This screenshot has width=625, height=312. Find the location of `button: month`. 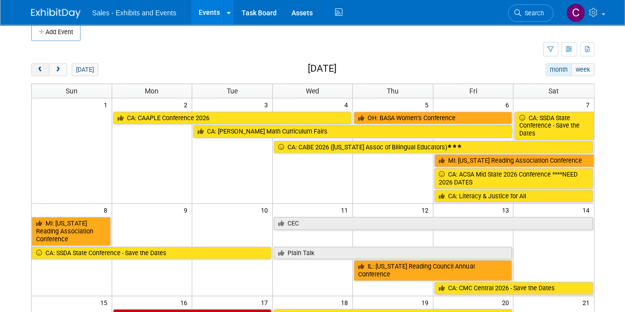

button: month is located at coordinates (559, 70).